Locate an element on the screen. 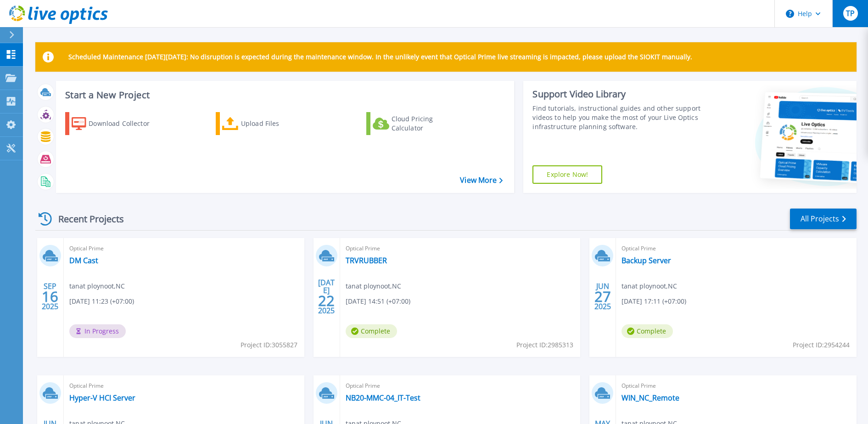  a: Backup Server is located at coordinates (646, 260).